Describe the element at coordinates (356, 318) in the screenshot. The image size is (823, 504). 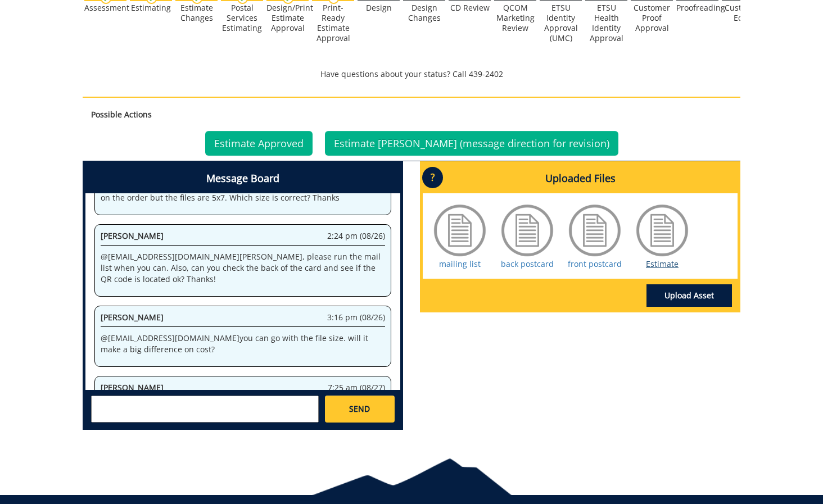
I see `span: 3:16 pm (08/26)` at that location.